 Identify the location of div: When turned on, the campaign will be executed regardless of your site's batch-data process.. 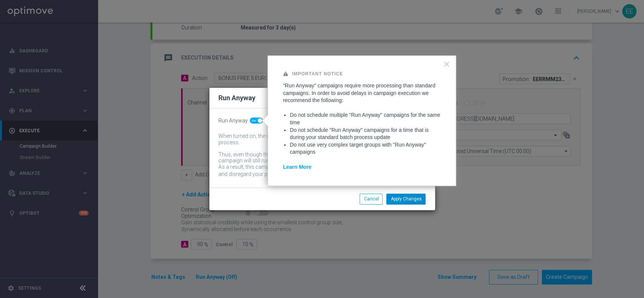
(316, 139).